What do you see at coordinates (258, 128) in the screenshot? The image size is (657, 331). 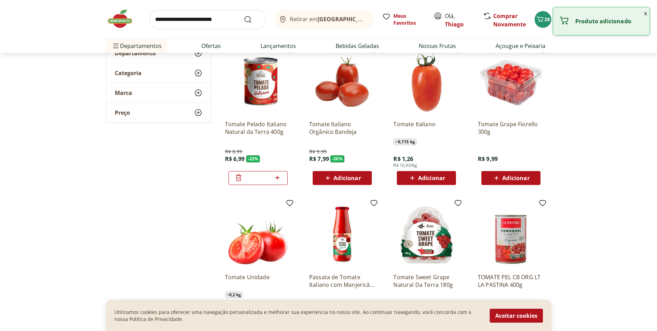 I see `a: Tomate Pelado Italiano Natural da Terra 400g` at bounding box center [258, 128].